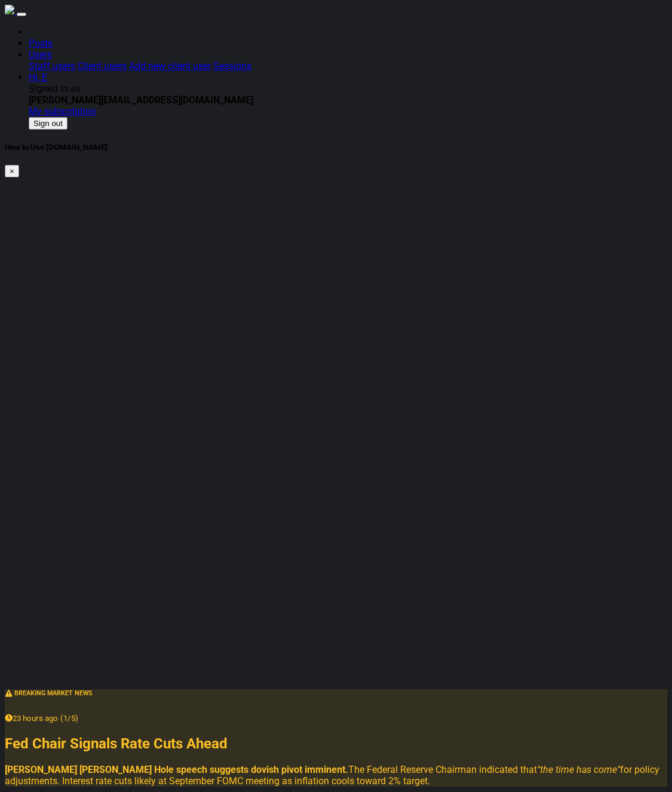 This screenshot has height=792, width=672. Describe the element at coordinates (41, 43) in the screenshot. I see `a: Posts` at that location.